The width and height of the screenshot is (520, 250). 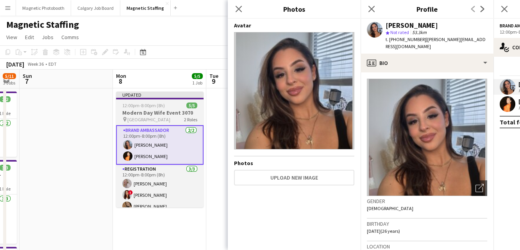 I want to click on div: 3 Jobs, so click(x=9, y=82).